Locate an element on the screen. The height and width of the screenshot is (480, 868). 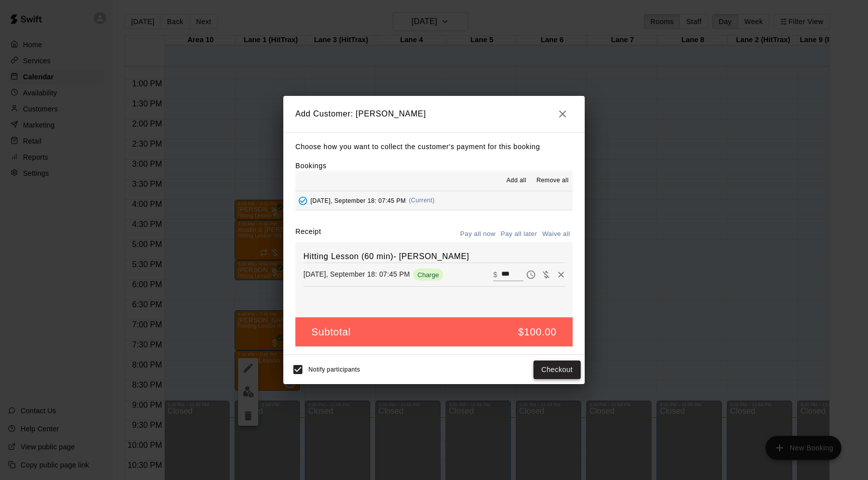
button: Pay all later is located at coordinates (519, 234).